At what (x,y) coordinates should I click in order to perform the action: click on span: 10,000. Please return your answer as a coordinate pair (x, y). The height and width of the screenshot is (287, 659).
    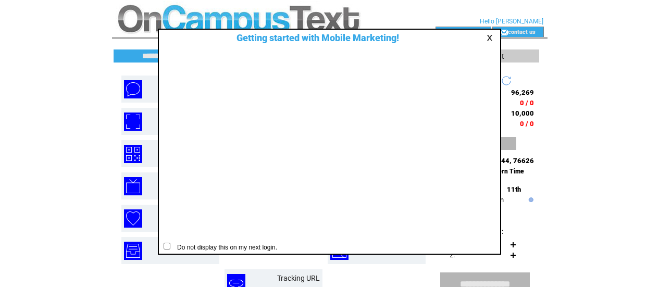
    Looking at the image, I should click on (523, 113).